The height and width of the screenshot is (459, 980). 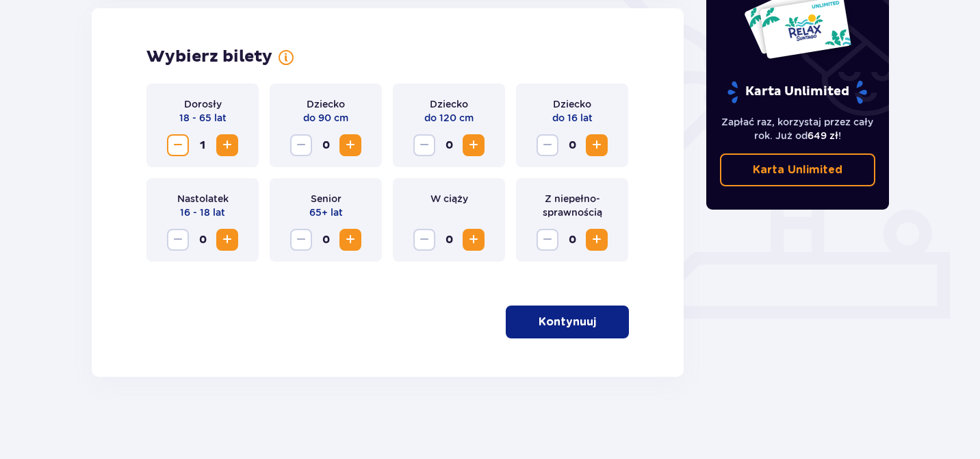 What do you see at coordinates (202, 212) in the screenshot?
I see `p: 16 - 18 lat` at bounding box center [202, 212].